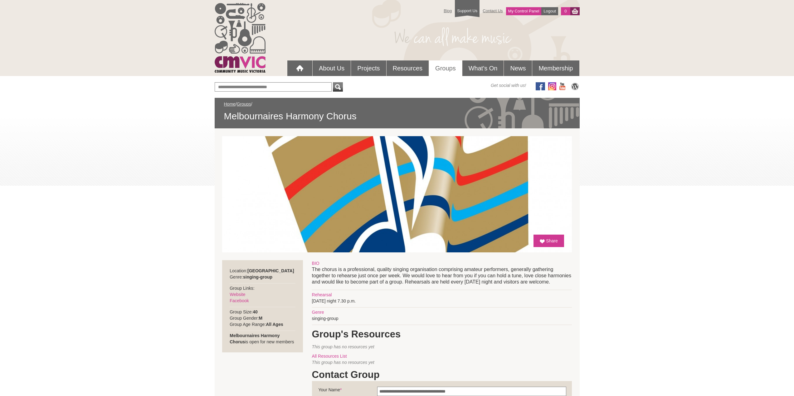 This screenshot has width=794, height=396. I want to click on strong: 40, so click(255, 312).